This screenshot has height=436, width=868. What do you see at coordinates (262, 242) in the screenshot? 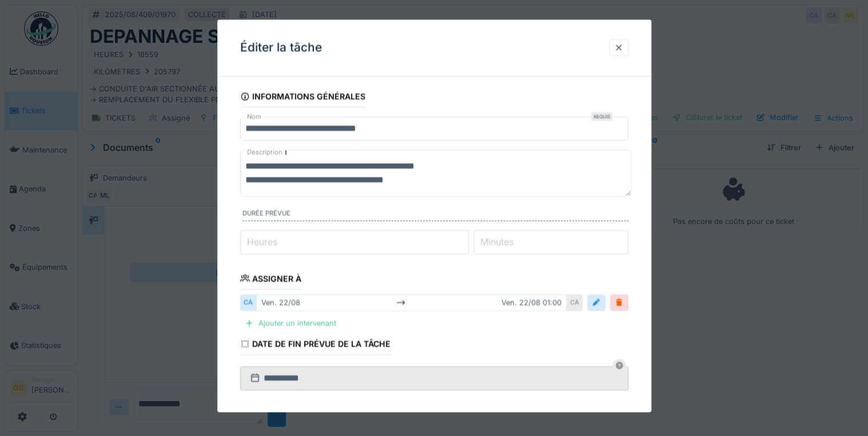
I see `label: Heures` at bounding box center [262, 242].